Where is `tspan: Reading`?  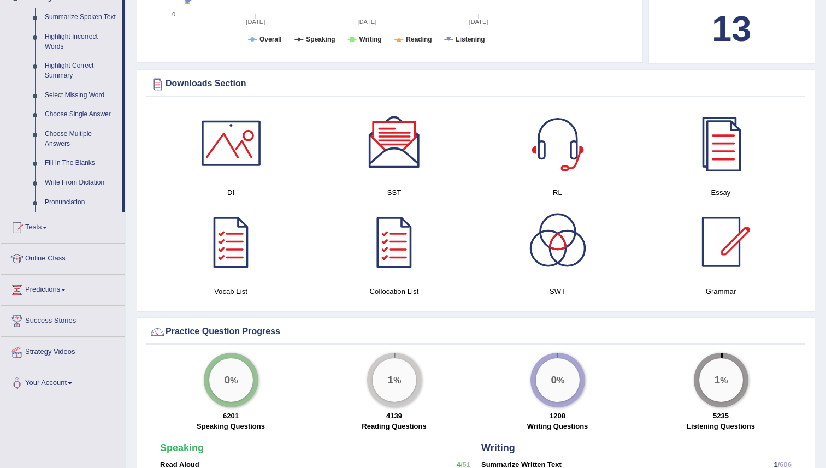 tspan: Reading is located at coordinates (419, 39).